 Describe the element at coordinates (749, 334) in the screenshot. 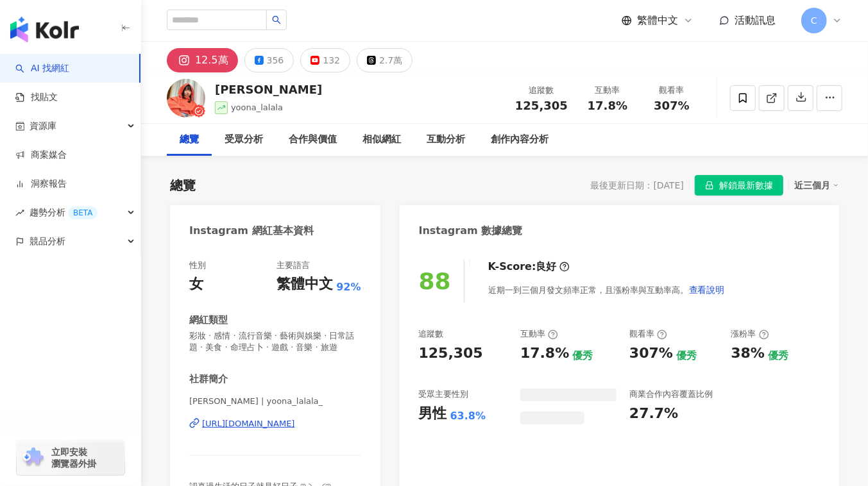

I see `div: 漲粉率` at that location.